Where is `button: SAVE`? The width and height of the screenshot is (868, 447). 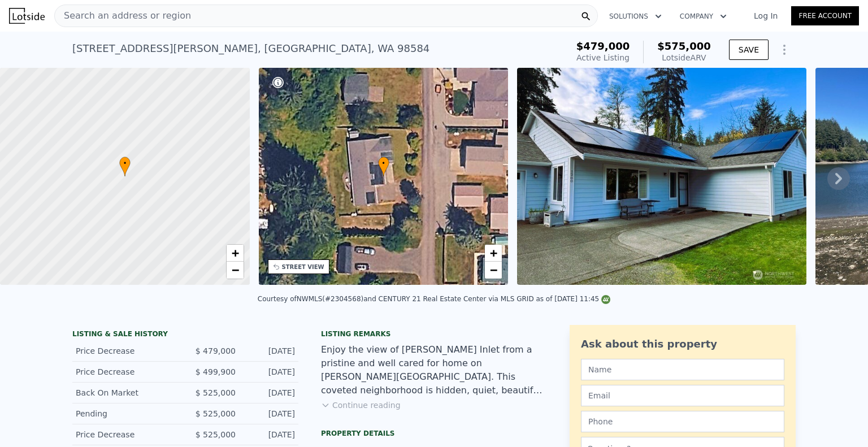
button: SAVE is located at coordinates (749, 50).